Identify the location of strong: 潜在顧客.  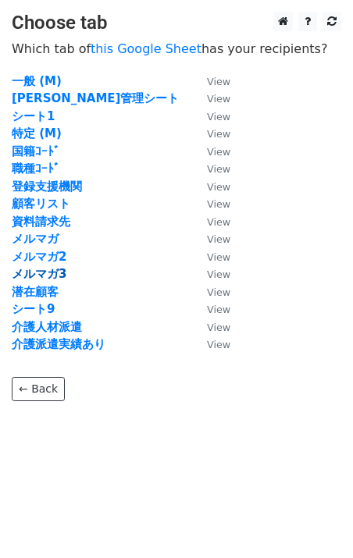
(35, 292).